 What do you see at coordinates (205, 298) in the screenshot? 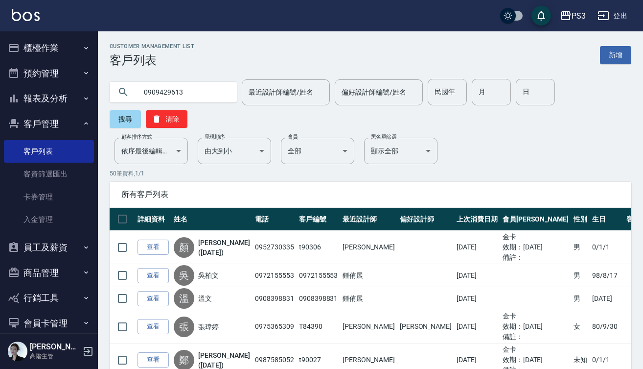
I see `a: 溫文` at bounding box center [205, 298].